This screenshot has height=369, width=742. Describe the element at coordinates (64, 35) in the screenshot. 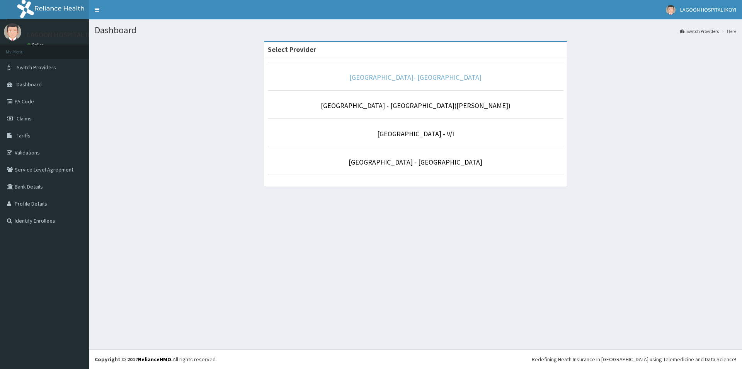

I see `p: LAGOON HOSPITAL IKOYI` at that location.